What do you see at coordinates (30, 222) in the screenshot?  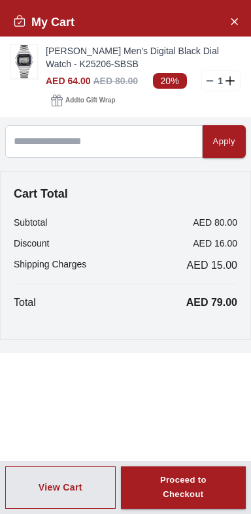 I see `p: Subtotal` at bounding box center [30, 222].